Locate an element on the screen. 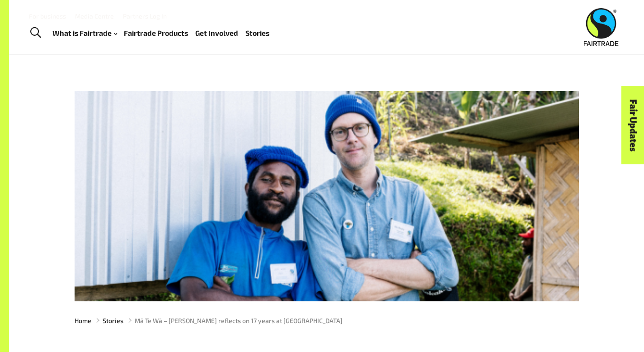 Image resolution: width=644 pixels, height=352 pixels. a: Fairtrade Products is located at coordinates (155, 33).